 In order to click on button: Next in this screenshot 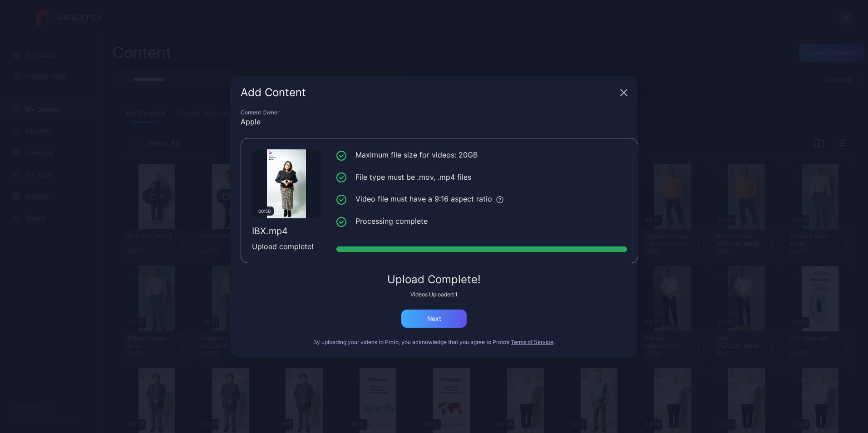, I will do `click(434, 319)`.